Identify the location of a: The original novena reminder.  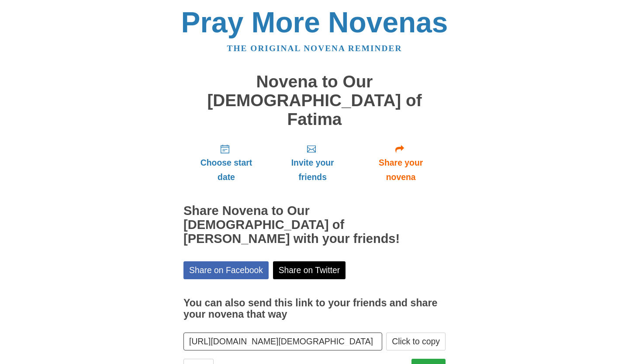
(314, 48).